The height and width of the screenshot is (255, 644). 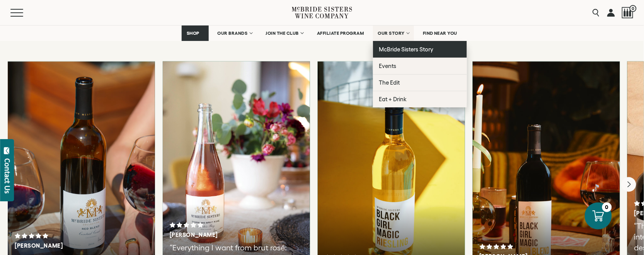 I want to click on div: 0, so click(x=607, y=207).